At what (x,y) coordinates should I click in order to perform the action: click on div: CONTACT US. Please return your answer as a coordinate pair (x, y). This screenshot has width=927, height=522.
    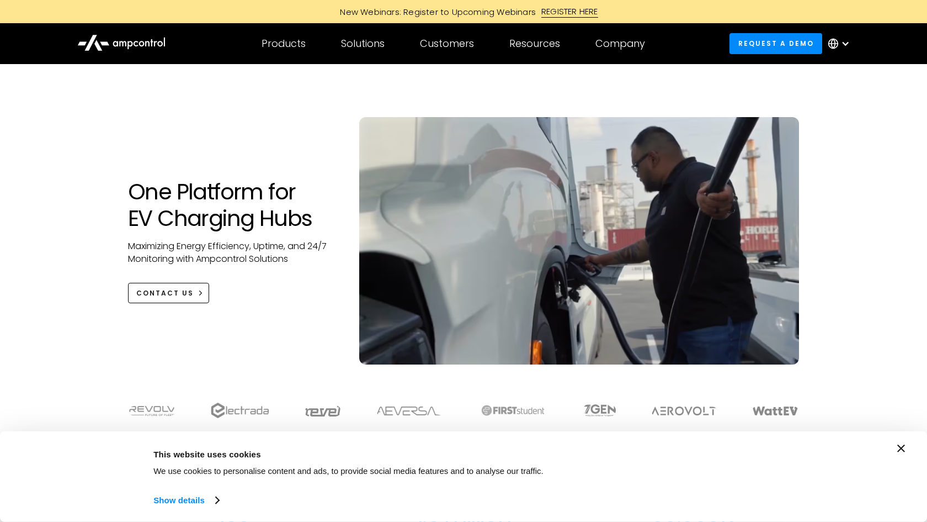
    Looking at the image, I should click on (165, 293).